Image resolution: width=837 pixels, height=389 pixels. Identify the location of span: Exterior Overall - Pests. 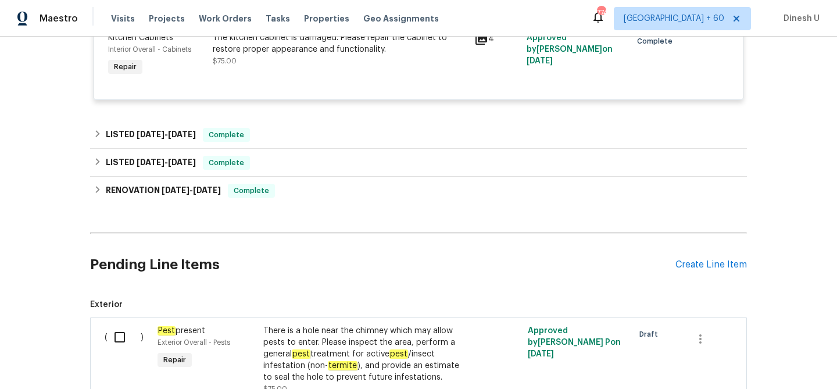
(194, 342).